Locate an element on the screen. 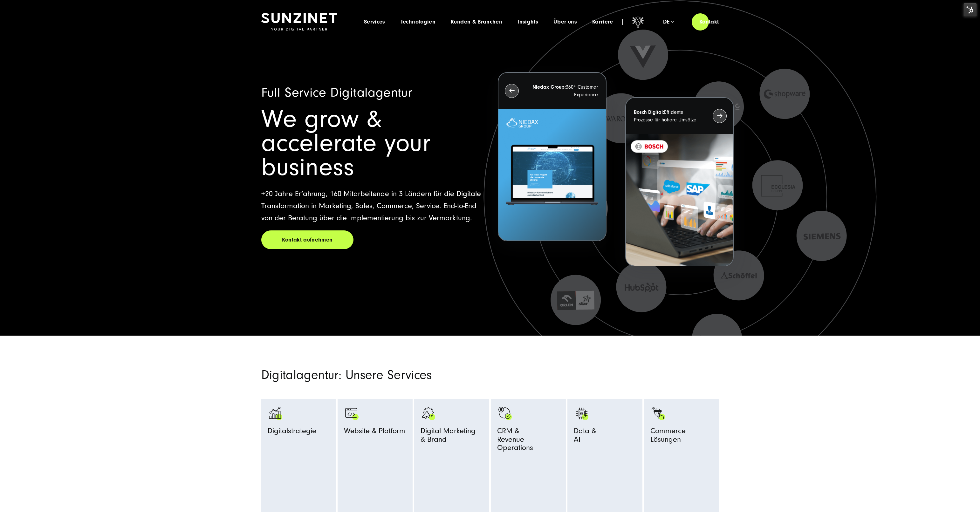 This screenshot has height=512, width=980. a: Browser Symbol als Zeichen für Web Development - Digitalagentur SUNZINET programming-browser-prog... is located at coordinates (375, 452).